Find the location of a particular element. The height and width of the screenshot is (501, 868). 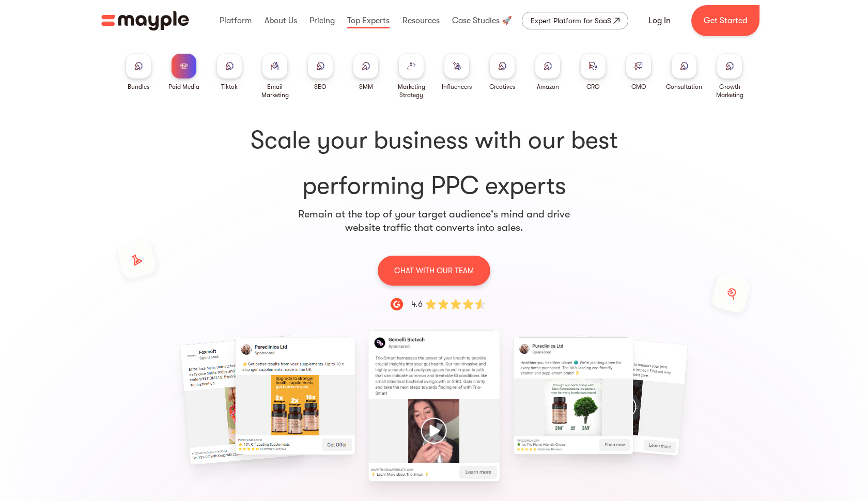

a: Marketing Strategy is located at coordinates (411, 76).